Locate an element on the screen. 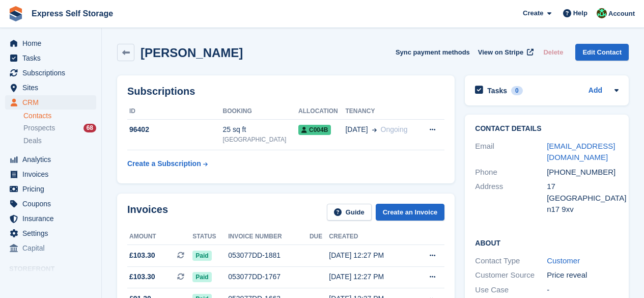 Image resolution: width=644 pixels, height=298 pixels. span: Ongoing is located at coordinates (394, 129).